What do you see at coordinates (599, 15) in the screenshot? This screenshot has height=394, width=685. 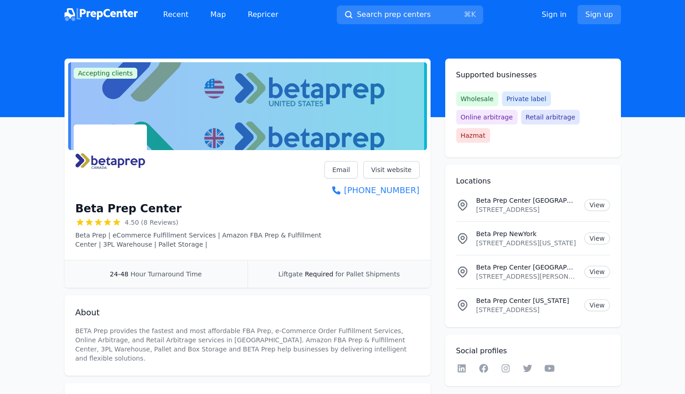 I see `a: Sign up` at bounding box center [599, 15].